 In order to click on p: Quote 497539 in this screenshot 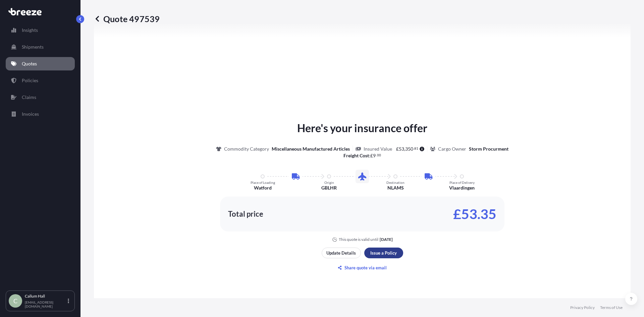, I will do `click(127, 18)`.